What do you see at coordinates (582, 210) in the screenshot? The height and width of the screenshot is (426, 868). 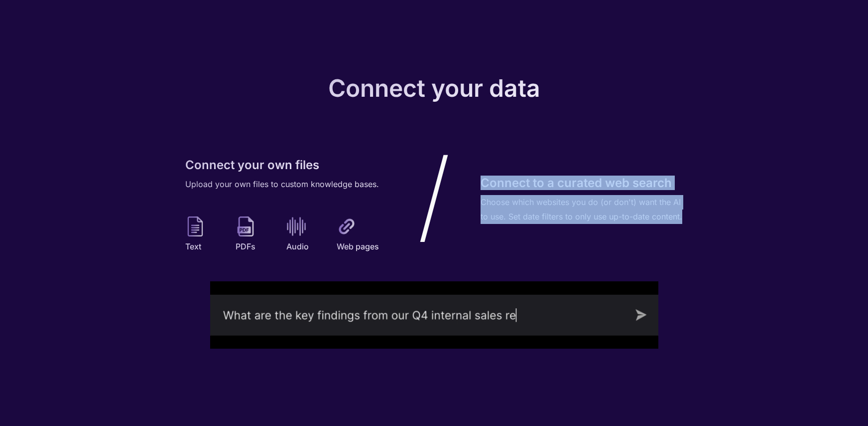 I see `p: Choose which websites you do (or don't) want the AI to use. Set date filters to only use up-to-da...` at bounding box center [582, 210].